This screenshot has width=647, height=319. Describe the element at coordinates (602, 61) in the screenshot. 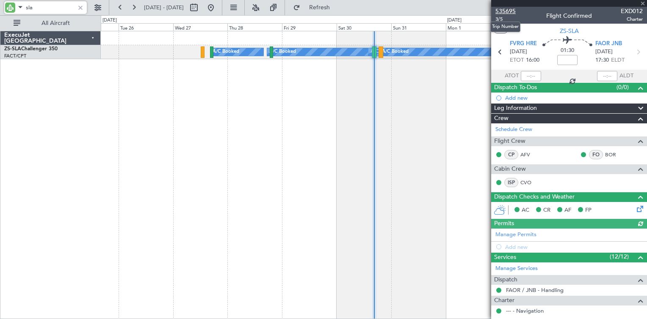

I see `span: 17:30` at that location.